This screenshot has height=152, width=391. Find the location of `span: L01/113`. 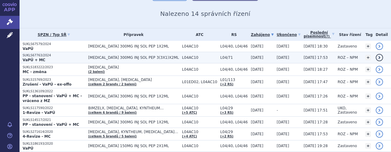

span: L01/113 is located at coordinates (234, 80).